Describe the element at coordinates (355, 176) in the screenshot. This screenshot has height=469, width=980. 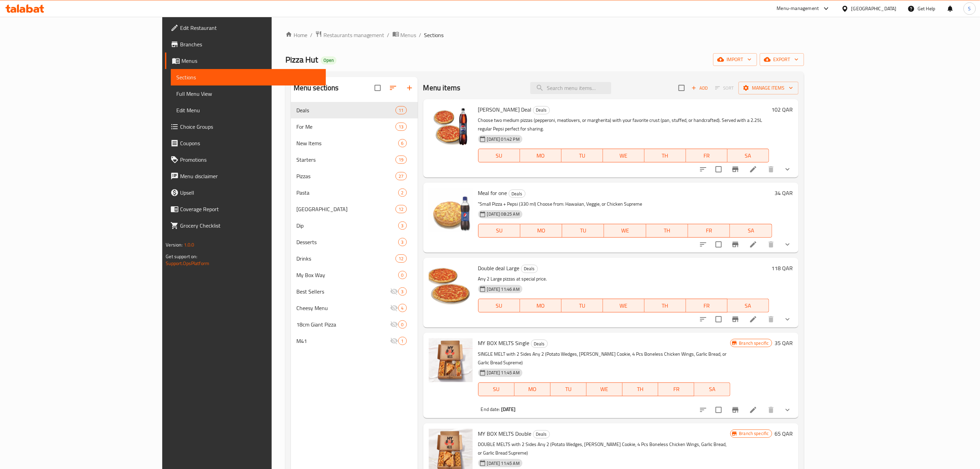
I see `div: Pizzas27` at that location.